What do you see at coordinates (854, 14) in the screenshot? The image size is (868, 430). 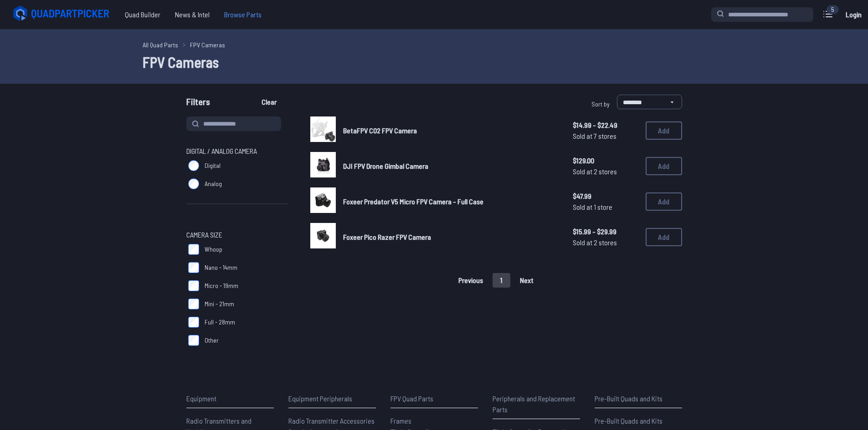 I see `a: Login` at bounding box center [854, 14].